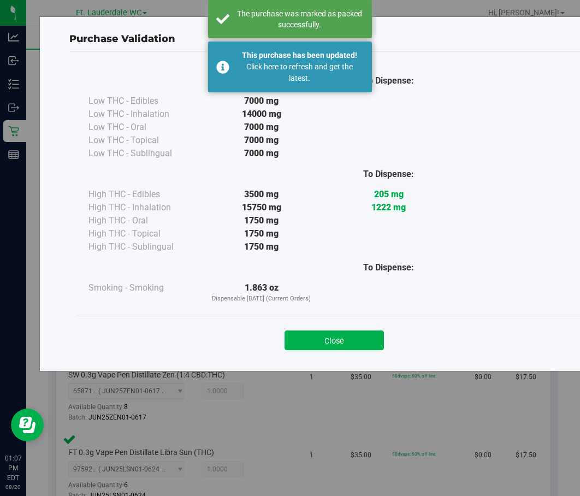 The height and width of the screenshot is (496, 580). Describe the element at coordinates (143, 153) in the screenshot. I see `div: Low THC - Sublingual` at that location.